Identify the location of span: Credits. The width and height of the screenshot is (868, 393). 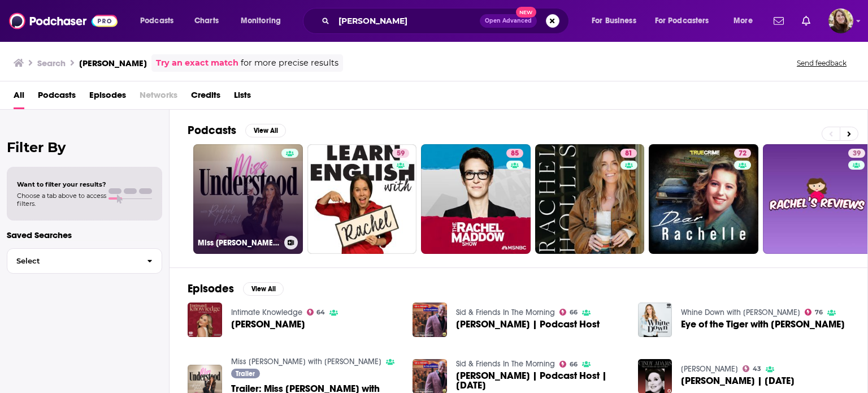
(206, 97).